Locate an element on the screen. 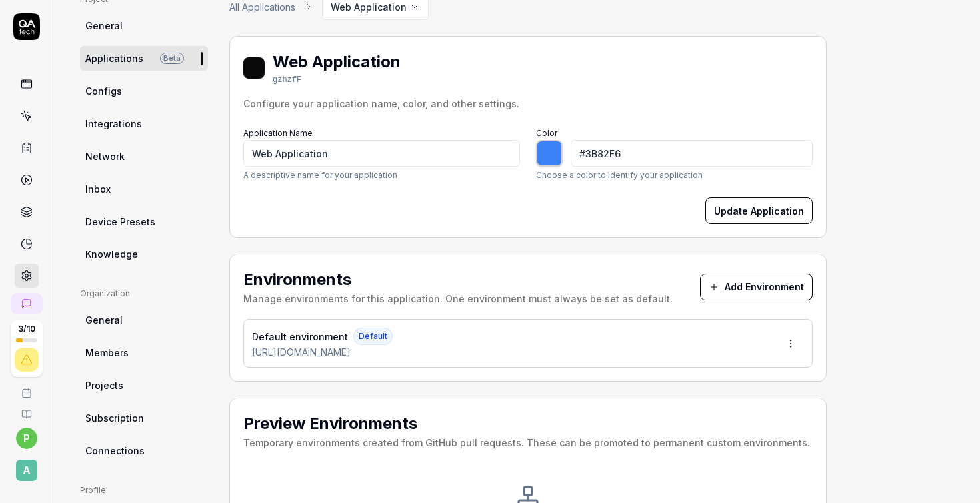 This screenshot has width=980, height=503. a: Projects is located at coordinates (144, 386).